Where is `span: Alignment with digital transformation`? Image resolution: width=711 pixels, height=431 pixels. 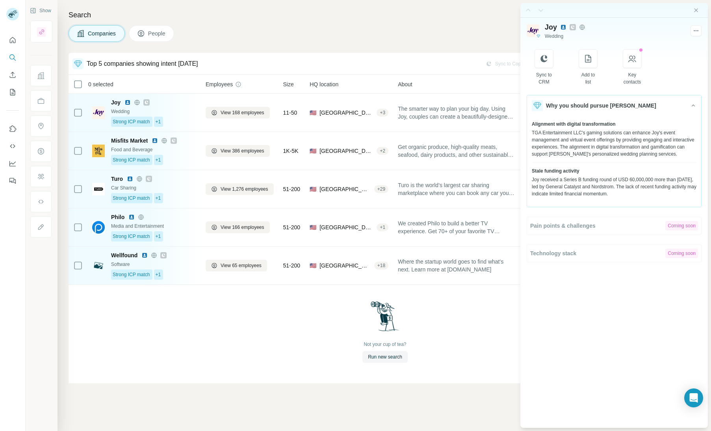 span: Alignment with digital transformation is located at coordinates (574, 124).